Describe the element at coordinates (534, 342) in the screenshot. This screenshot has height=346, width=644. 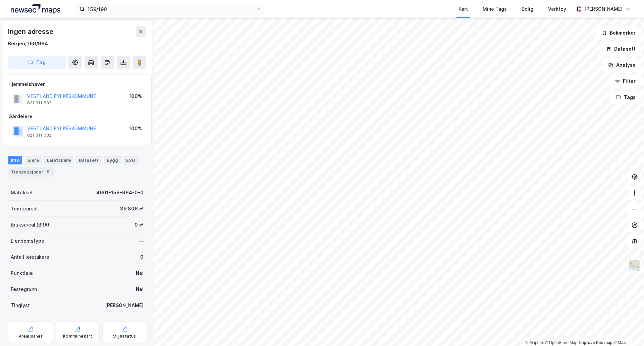
I see `a: Mapbox` at that location.